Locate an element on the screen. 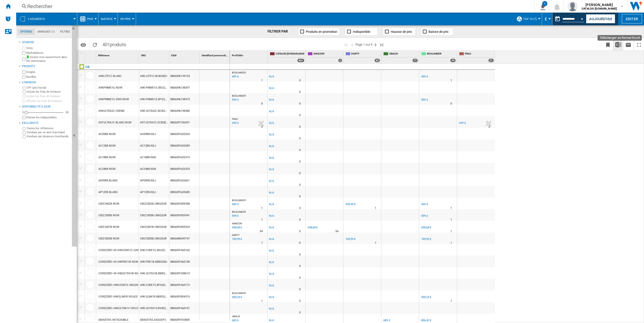 This screenshot has height=323, width=644. div: 549 € is located at coordinates (425, 204).